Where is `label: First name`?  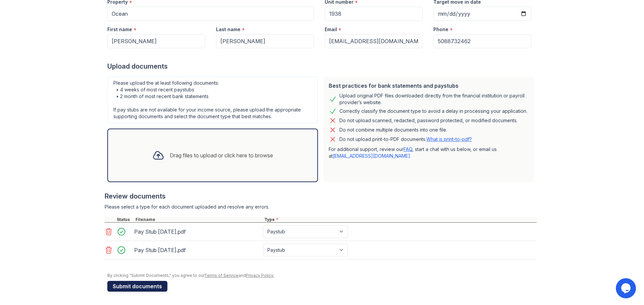
label: First name is located at coordinates (120, 29).